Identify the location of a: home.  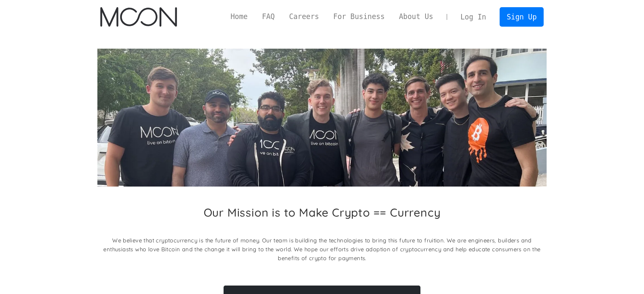
(139, 17).